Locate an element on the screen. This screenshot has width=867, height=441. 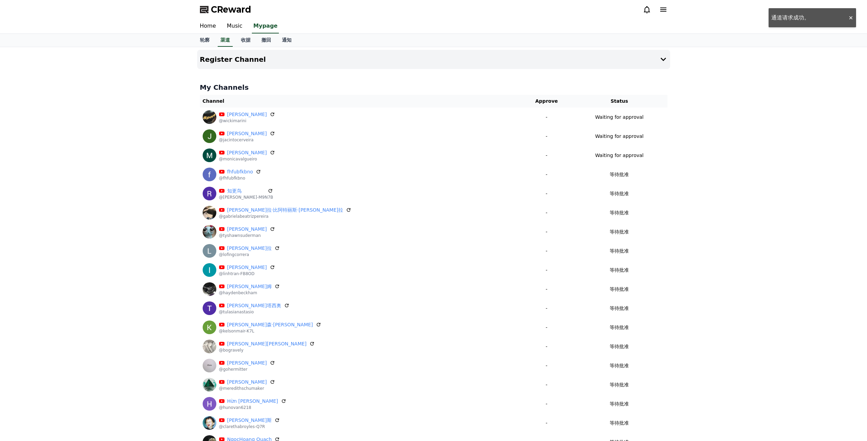
img: 图拉西·阿纳斯塔西奥 is located at coordinates (209, 309).